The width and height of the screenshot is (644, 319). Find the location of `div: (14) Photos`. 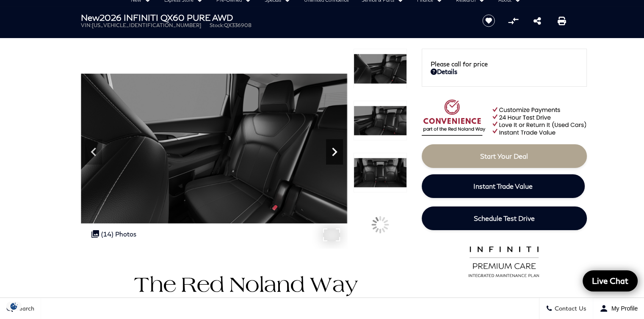

div: (14) Photos is located at coordinates (114, 234).